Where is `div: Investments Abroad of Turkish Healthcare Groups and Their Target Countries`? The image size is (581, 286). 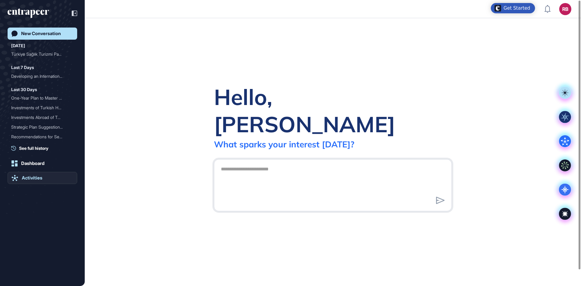 div: Investments Abroad of Turkish Healthcare Groups and Their Target Countries is located at coordinates (42, 117).